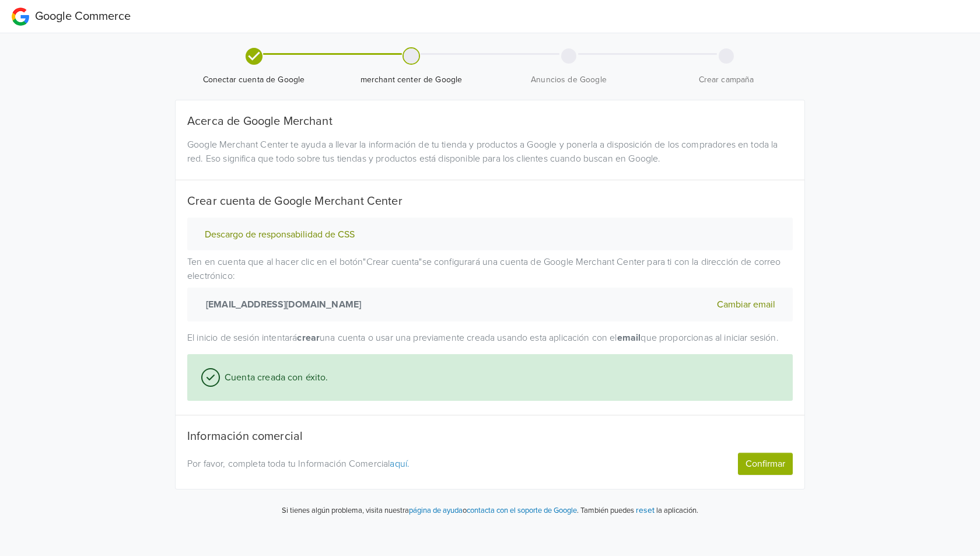 This screenshot has height=556, width=980. I want to click on p: También puedes la aplicación., so click(638, 510).